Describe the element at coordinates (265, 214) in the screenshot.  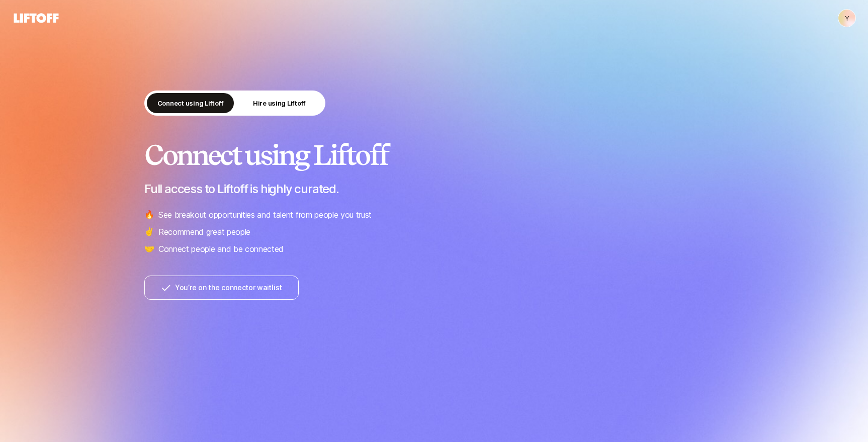
I see `p: See breakout opportunities and talent from people you trust` at that location.